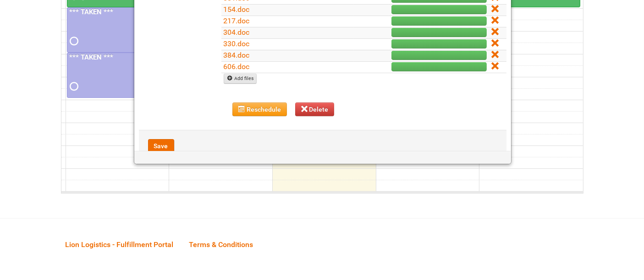  Describe the element at coordinates (120, 244) in the screenshot. I see `span: Lion Logistics - Fulfillment Portal` at that location.